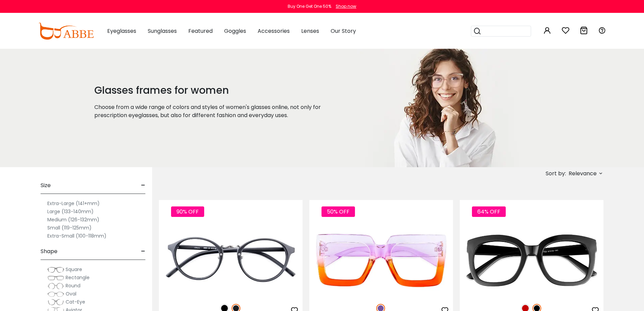  I want to click on img: Rectangle.png, so click(56, 278).